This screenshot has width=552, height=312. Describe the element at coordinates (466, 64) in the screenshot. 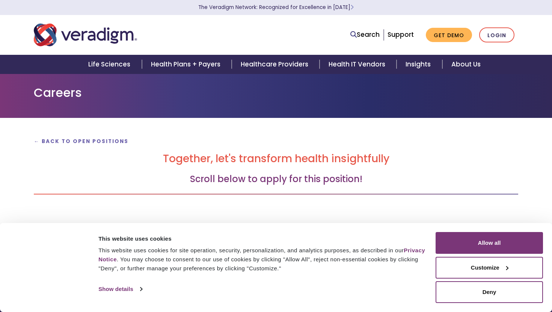

I see `a: About Us` at that location.